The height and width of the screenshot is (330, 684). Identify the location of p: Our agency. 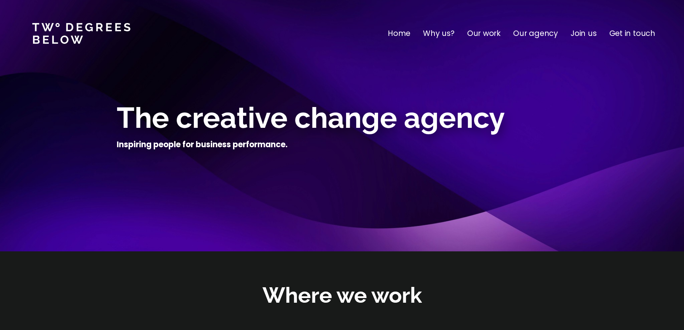
(535, 33).